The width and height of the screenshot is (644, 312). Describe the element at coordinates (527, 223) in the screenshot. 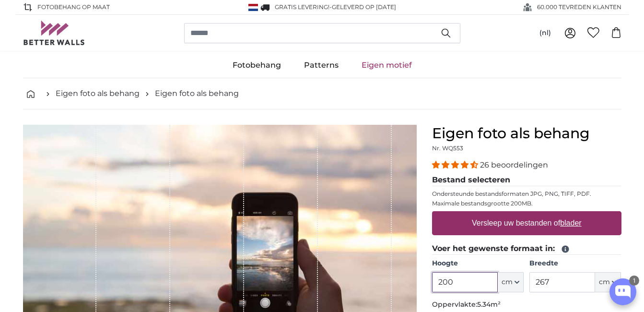

I see `label: Versleep uw bestanden of` at that location.